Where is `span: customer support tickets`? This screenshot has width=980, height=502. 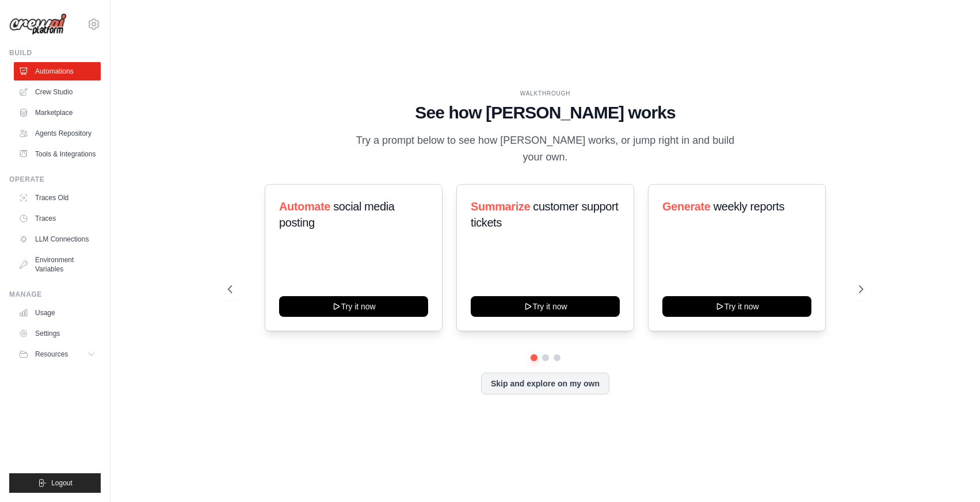 span: customer support tickets is located at coordinates (545, 214).